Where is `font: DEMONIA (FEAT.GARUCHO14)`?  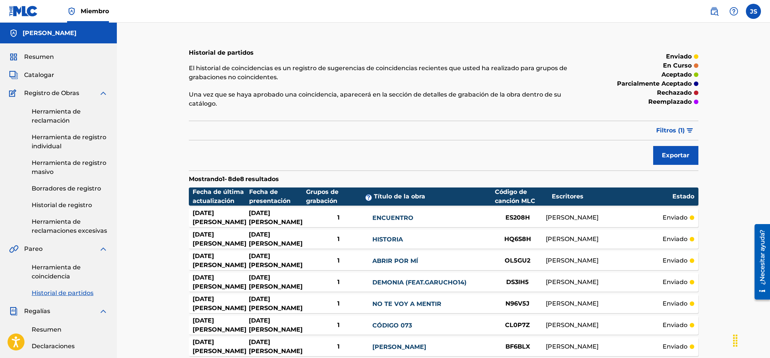
font: DEMONIA (FEAT.GARUCHO14) is located at coordinates (420, 282).